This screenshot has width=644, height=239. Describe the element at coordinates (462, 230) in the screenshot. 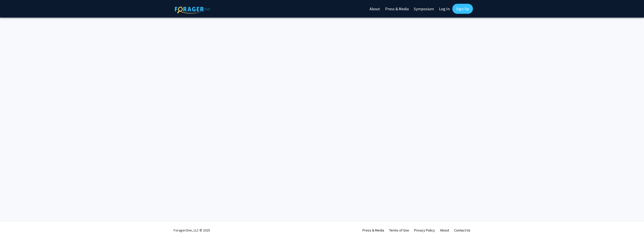

I see `a: Contact Us` at that location.